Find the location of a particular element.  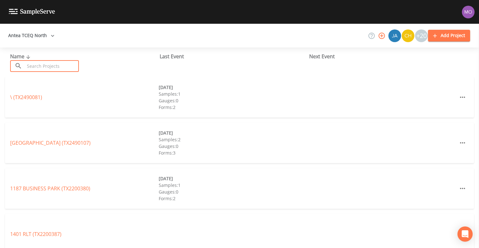

div: Samples: 2 is located at coordinates (233, 139).